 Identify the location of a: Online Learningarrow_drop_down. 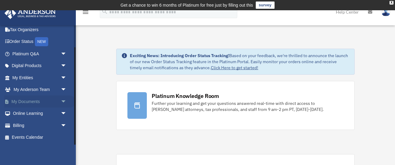
(40, 114).